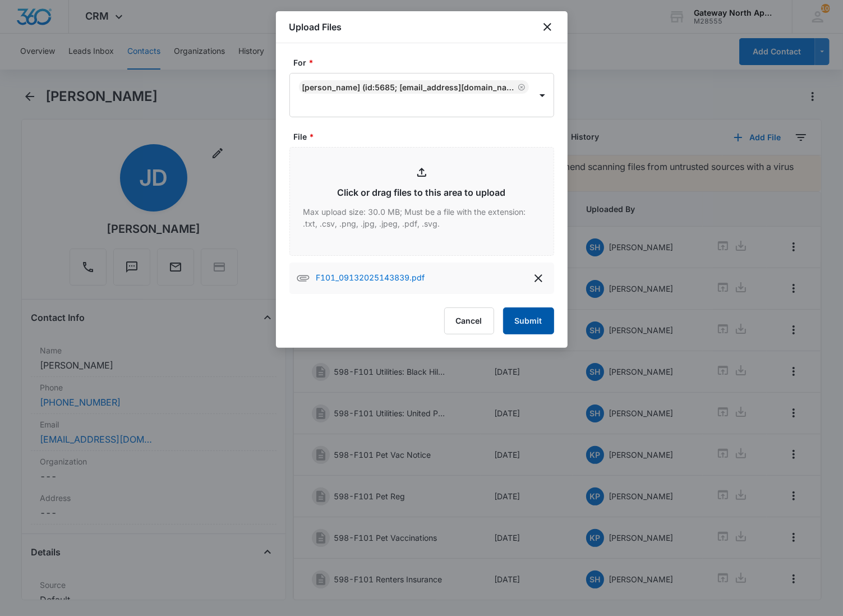 This screenshot has width=843, height=616. What do you see at coordinates (316, 27) in the screenshot?
I see `h1: Upload Files` at bounding box center [316, 27].